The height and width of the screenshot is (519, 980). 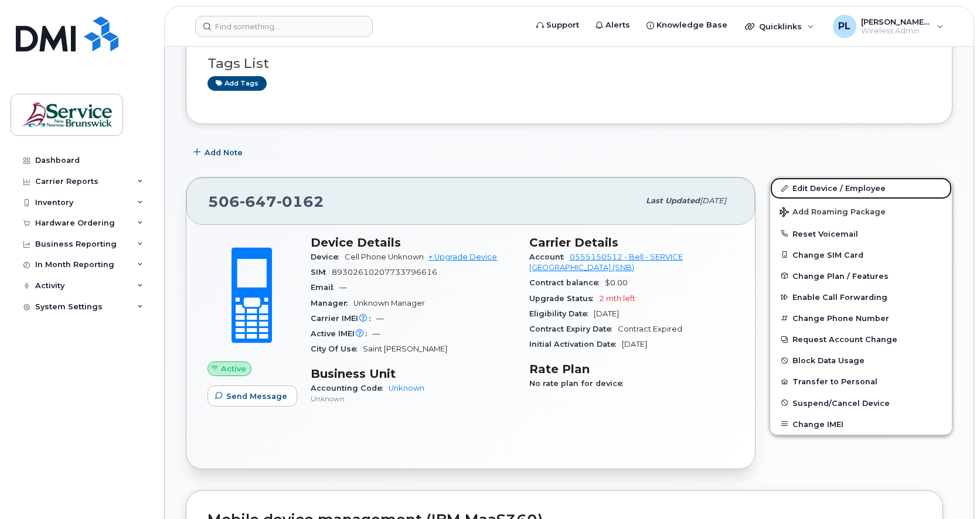 What do you see at coordinates (840, 297) in the screenshot?
I see `span: Enable Call Forwarding` at bounding box center [840, 297].